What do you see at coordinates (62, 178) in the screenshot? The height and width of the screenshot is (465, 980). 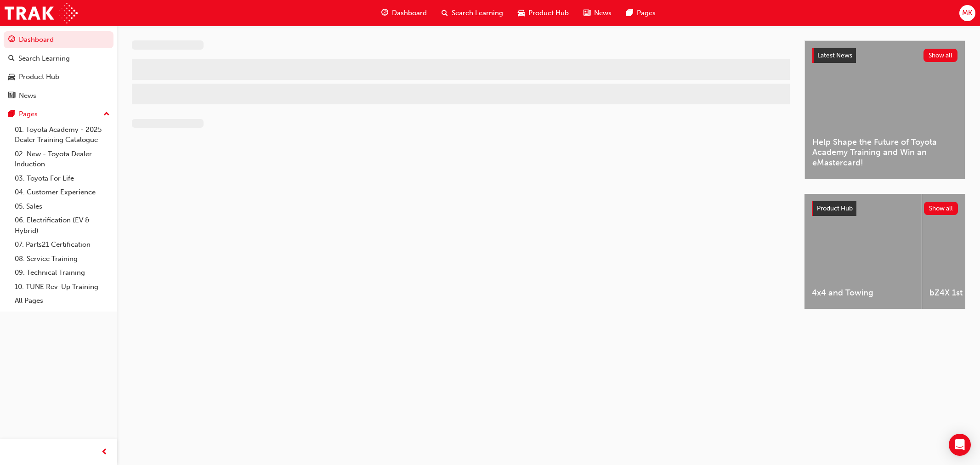 I see `a: 03. Toyota For Life` at bounding box center [62, 178].